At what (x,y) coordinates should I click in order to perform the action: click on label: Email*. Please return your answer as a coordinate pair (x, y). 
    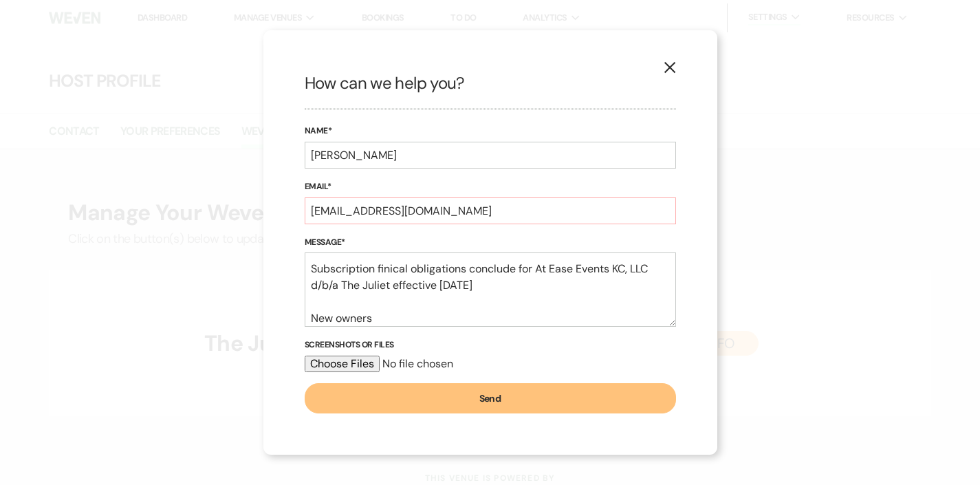
    Looking at the image, I should click on (491, 187).